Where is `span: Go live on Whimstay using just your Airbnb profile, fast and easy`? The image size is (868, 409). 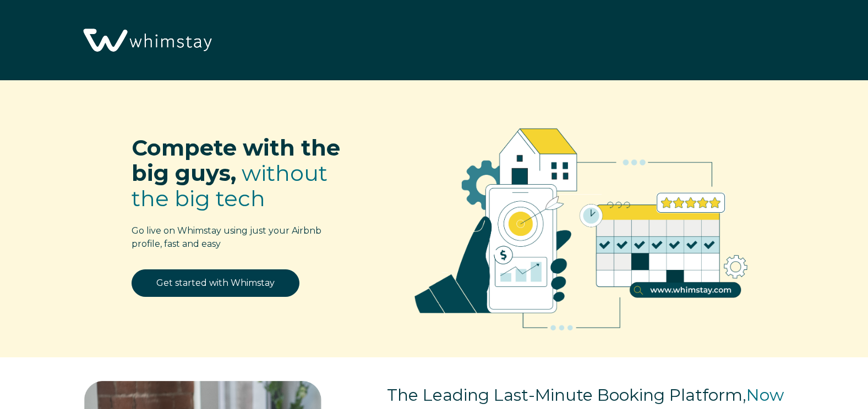
span: Go live on Whimstay using just your Airbnb profile, fast and easy is located at coordinates (227, 237).